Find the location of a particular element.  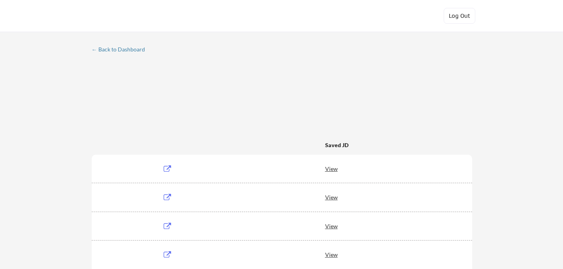

div: These are job applications we think you'd be a good fit for, but couldn't apply you to automatica... is located at coordinates (180, 105).